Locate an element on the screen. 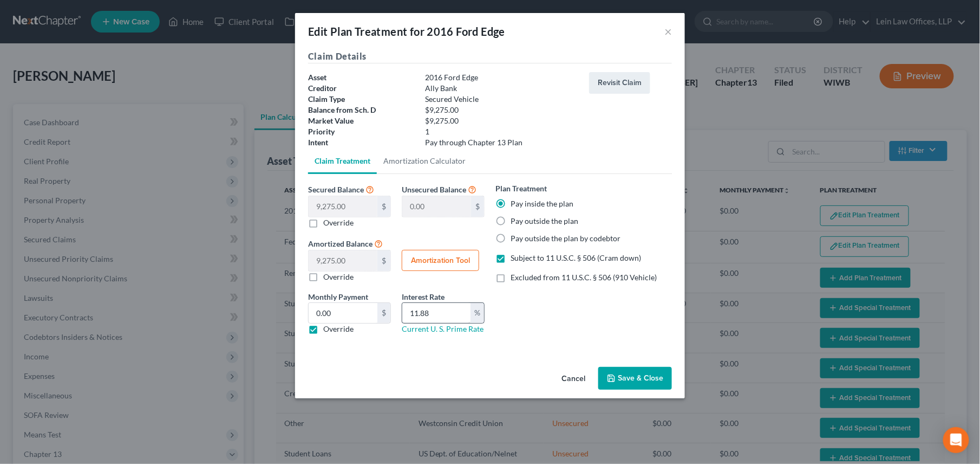 The image size is (980, 464). h5: Claim Details is located at coordinates (490, 57).